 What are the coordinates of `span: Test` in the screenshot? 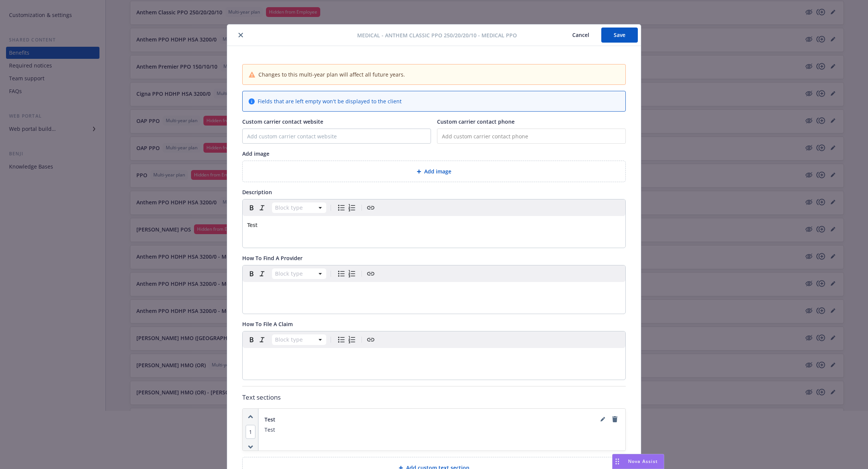 It's located at (252, 225).